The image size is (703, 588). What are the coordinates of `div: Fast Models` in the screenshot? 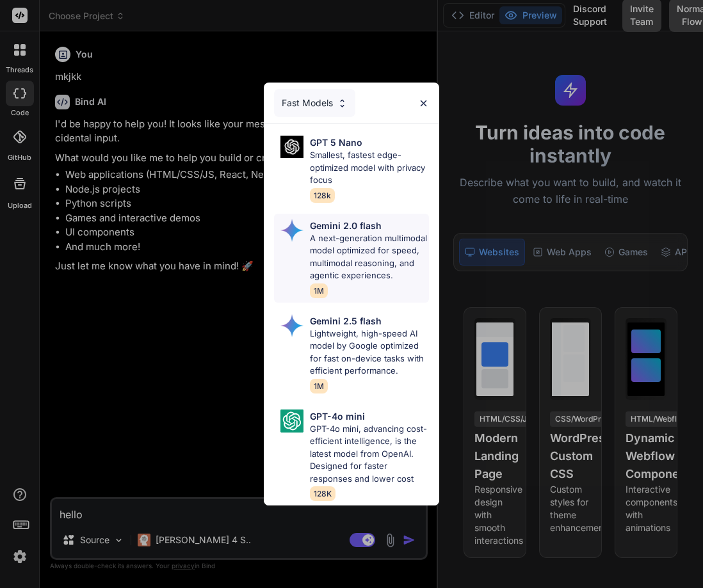 It's located at (314, 103).